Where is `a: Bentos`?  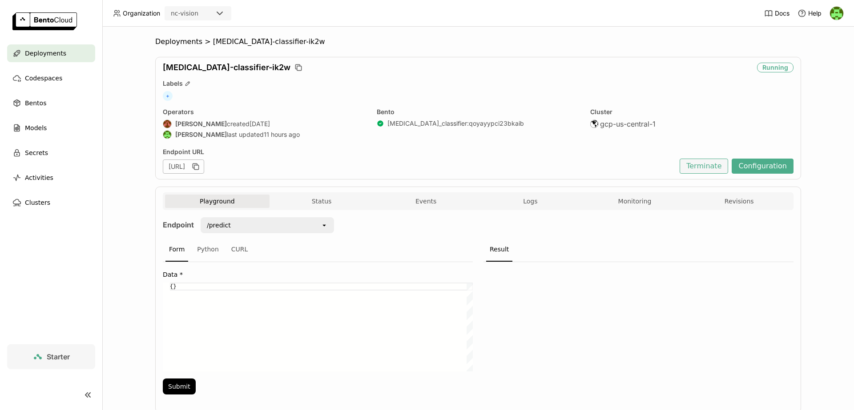
a: Bentos is located at coordinates (51, 103).